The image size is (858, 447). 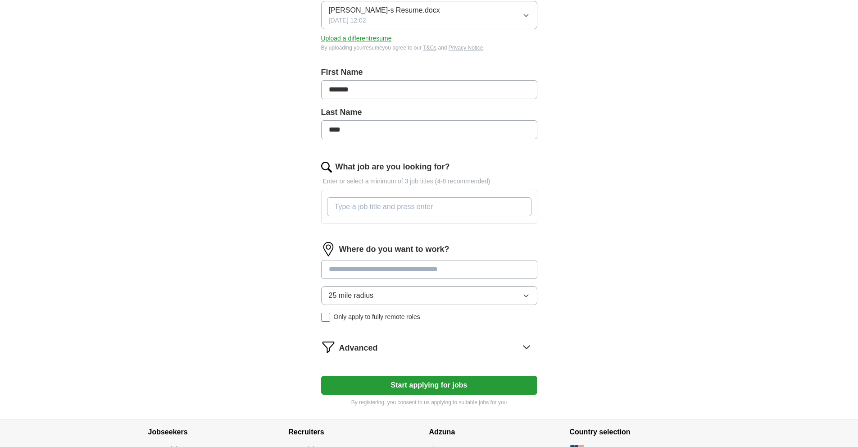 I want to click on label: Last Name, so click(x=429, y=112).